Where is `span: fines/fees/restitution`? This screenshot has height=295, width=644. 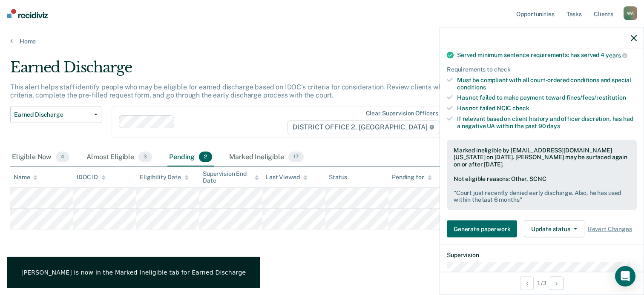 span: fines/fees/restitution is located at coordinates (596, 97).